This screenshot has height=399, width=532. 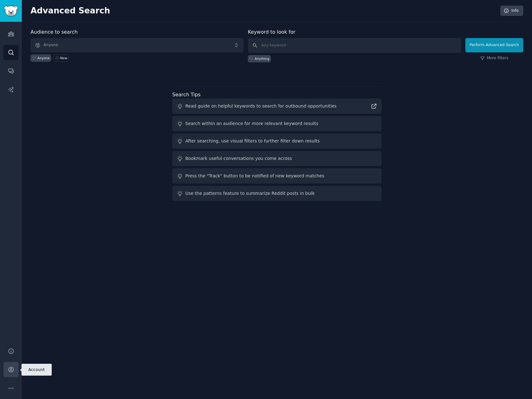 What do you see at coordinates (250, 194) in the screenshot?
I see `div: Use the patterns feature to summarize Reddit posts in bulk` at bounding box center [250, 194].